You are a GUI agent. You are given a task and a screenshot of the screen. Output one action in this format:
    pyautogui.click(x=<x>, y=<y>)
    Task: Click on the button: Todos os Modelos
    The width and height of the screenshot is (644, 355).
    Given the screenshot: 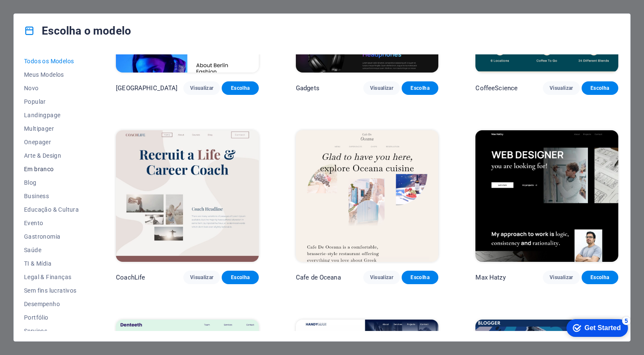 What is the action you would take?
    pyautogui.click(x=51, y=61)
    